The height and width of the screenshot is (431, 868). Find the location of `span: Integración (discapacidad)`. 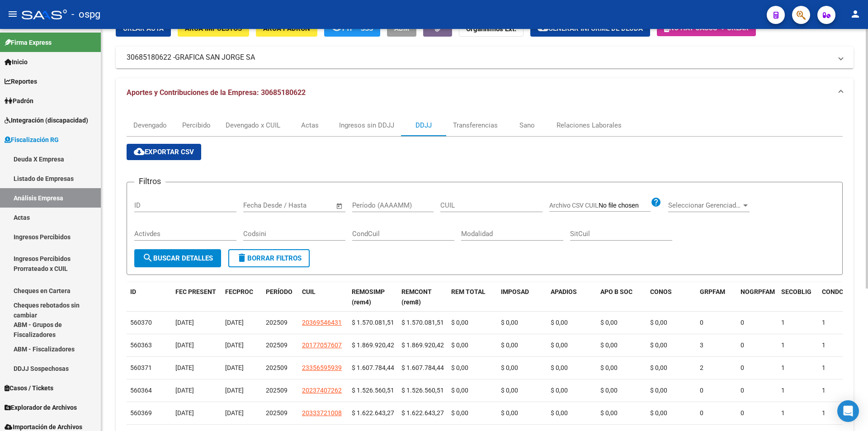

span: Integración (discapacidad) is located at coordinates (46, 120).